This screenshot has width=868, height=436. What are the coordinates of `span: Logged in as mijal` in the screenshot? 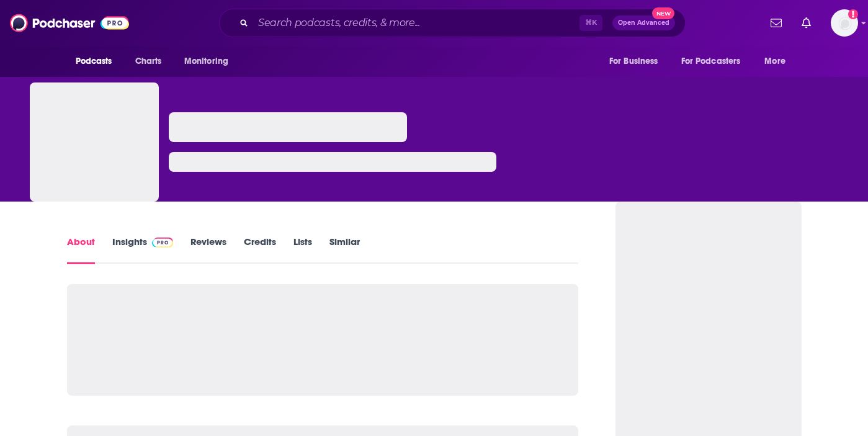 It's located at (844, 23).